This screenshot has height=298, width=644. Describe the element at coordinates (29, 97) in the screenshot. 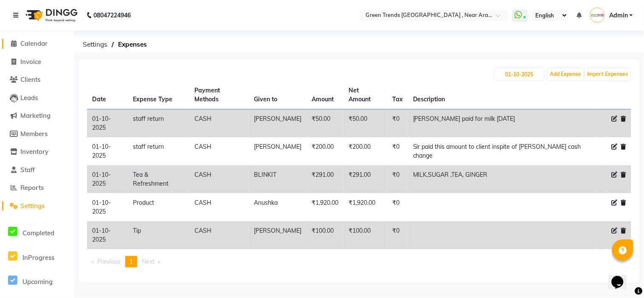

I see `span: Leads` at that location.